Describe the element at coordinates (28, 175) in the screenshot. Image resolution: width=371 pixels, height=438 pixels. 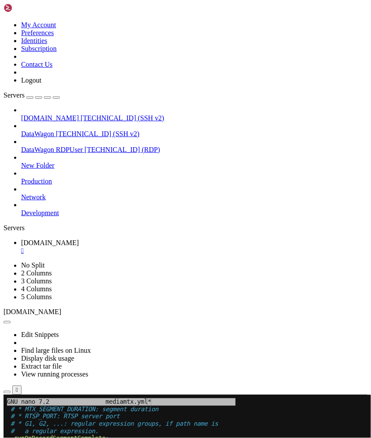
I see `span: all_others` at that location.